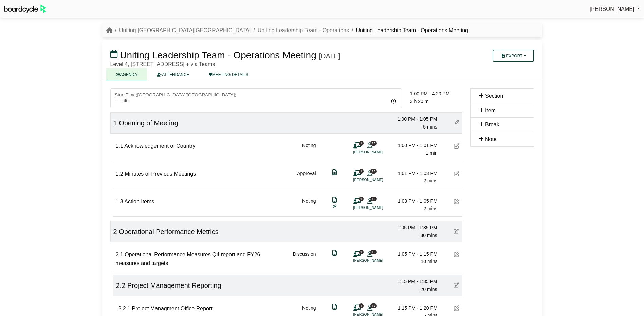 The height and width of the screenshot is (316, 644). I want to click on a: AGENDA, so click(127, 74).